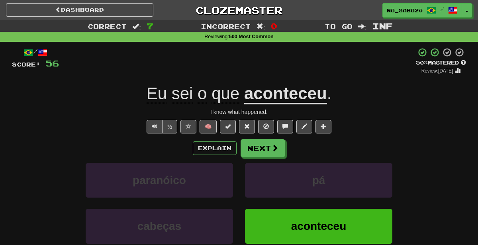 The image size is (478, 245). What do you see at coordinates (52, 63) in the screenshot?
I see `span: 56` at bounding box center [52, 63].